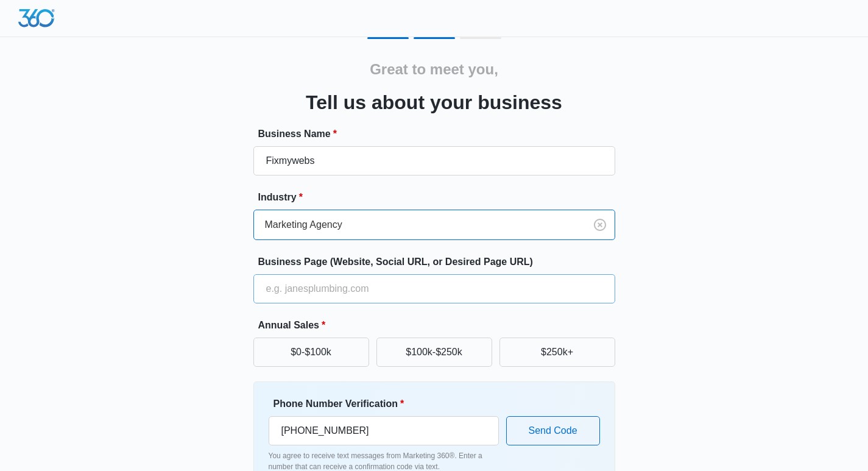  I want to click on label: Annual Sales, so click(439, 326).